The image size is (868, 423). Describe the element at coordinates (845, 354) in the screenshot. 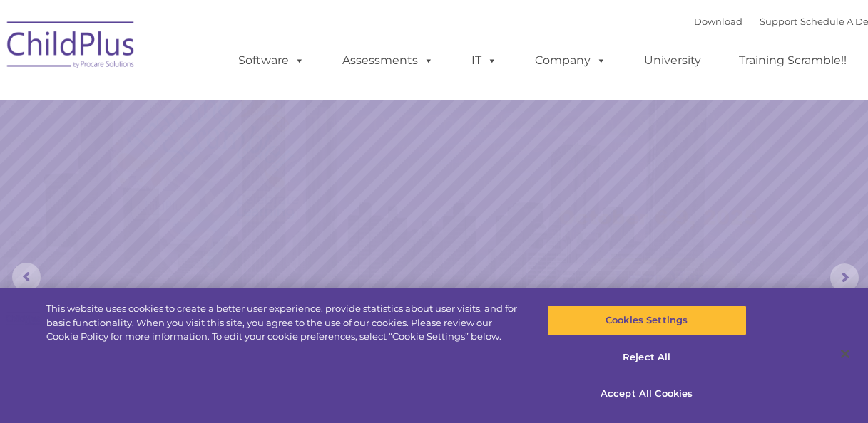

I see `button: Close` at that location.